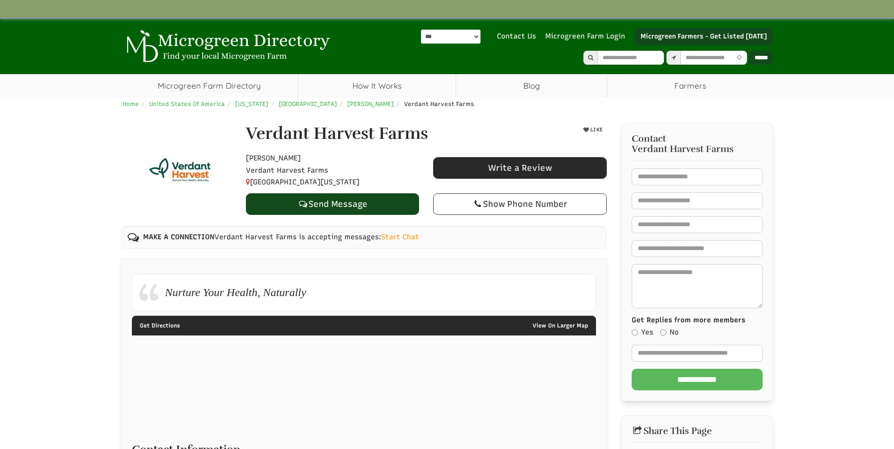 This screenshot has height=449, width=894. What do you see at coordinates (663, 332) in the screenshot?
I see `input: No` at bounding box center [663, 332].